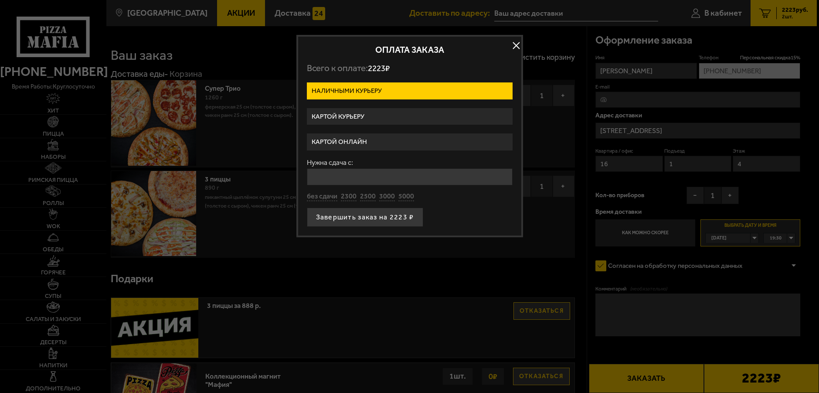 This screenshot has width=819, height=393. What do you see at coordinates (365, 217) in the screenshot?
I see `button: Завершить заказ на 2223 ₽` at bounding box center [365, 217].